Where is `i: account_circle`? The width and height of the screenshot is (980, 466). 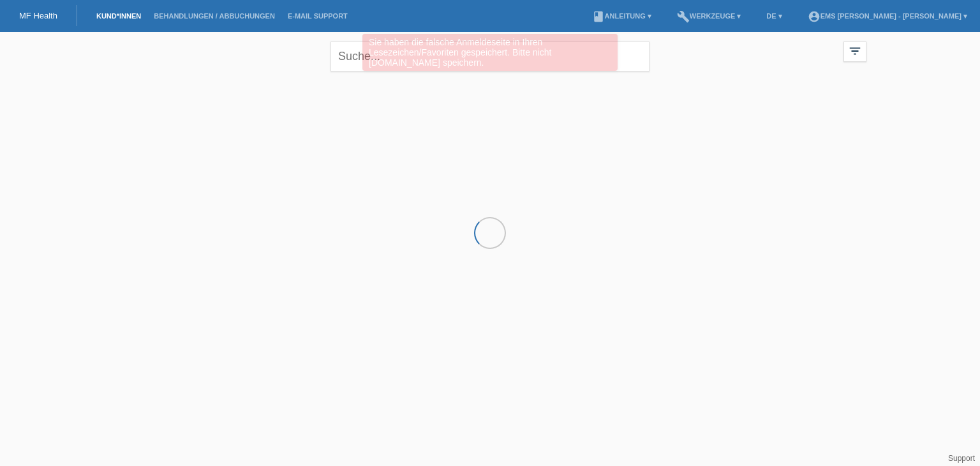
i: account_circle is located at coordinates (815, 17).